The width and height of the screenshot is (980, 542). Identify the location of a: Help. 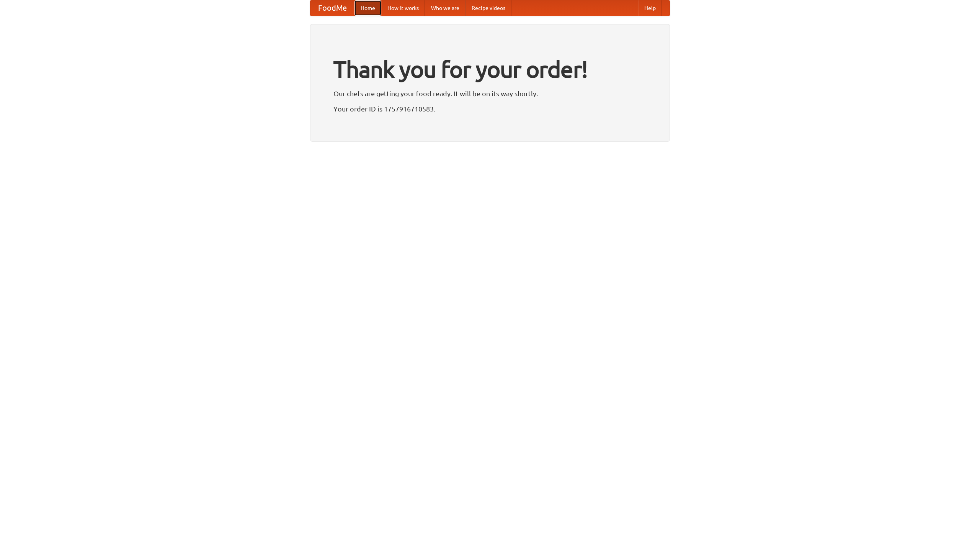
(650, 8).